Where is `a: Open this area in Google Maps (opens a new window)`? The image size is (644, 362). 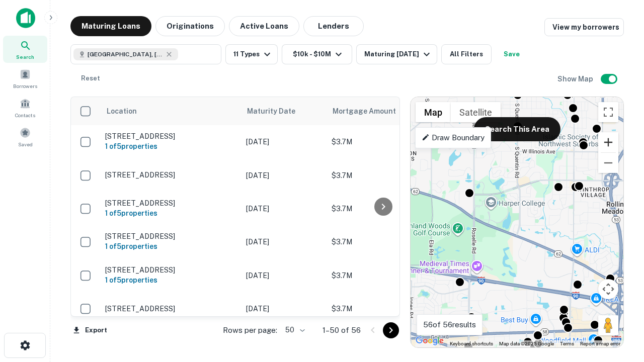 a: Open this area in Google Maps (opens a new window) is located at coordinates (429, 341).